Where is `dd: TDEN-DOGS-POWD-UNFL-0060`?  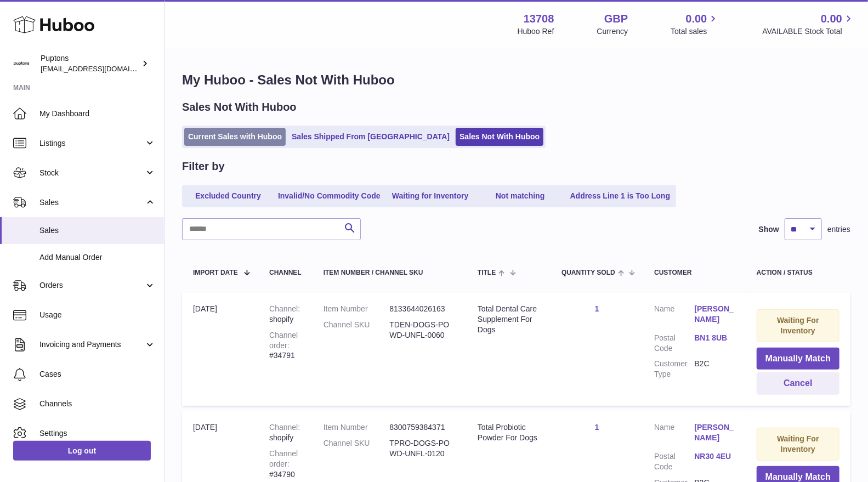 dd: TDEN-DOGS-POWD-UNFL-0060 is located at coordinates (422, 330).